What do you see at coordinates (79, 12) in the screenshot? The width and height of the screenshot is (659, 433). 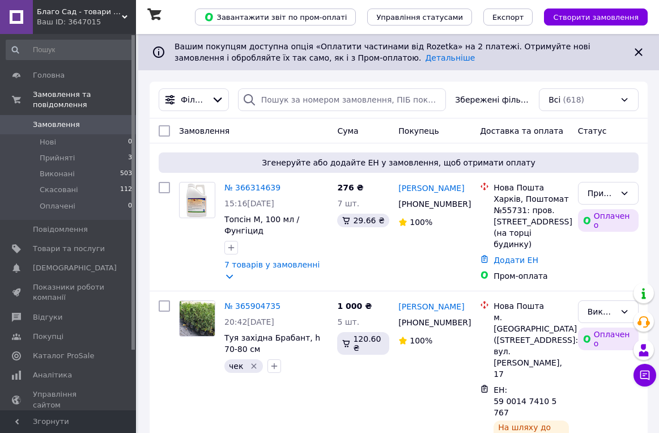 I see `span: Благо Сад - товари для саду` at bounding box center [79, 12].